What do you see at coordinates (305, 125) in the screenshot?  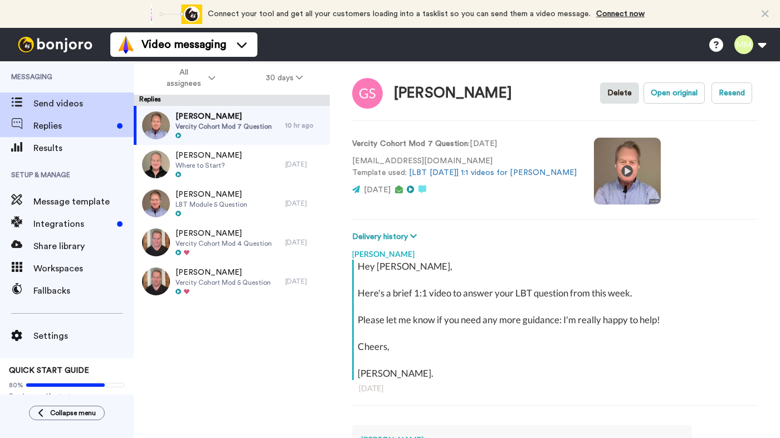 I see `div: 10 hr ago` at bounding box center [305, 125].